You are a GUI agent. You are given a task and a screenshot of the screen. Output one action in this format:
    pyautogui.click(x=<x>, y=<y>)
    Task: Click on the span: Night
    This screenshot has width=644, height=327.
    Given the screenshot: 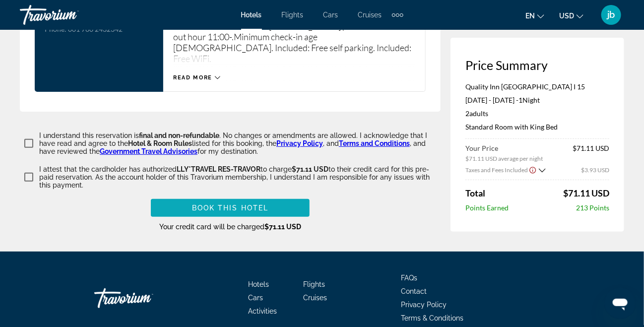 What is the action you would take?
    pyautogui.click(x=531, y=100)
    